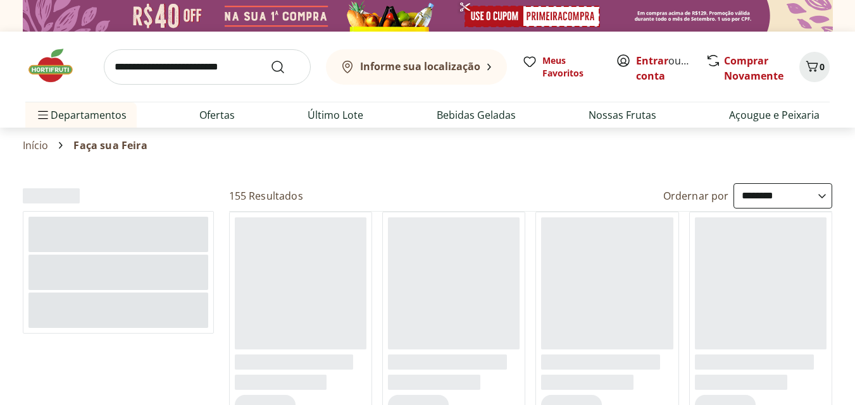  I want to click on span: Faça sua Feira, so click(110, 145).